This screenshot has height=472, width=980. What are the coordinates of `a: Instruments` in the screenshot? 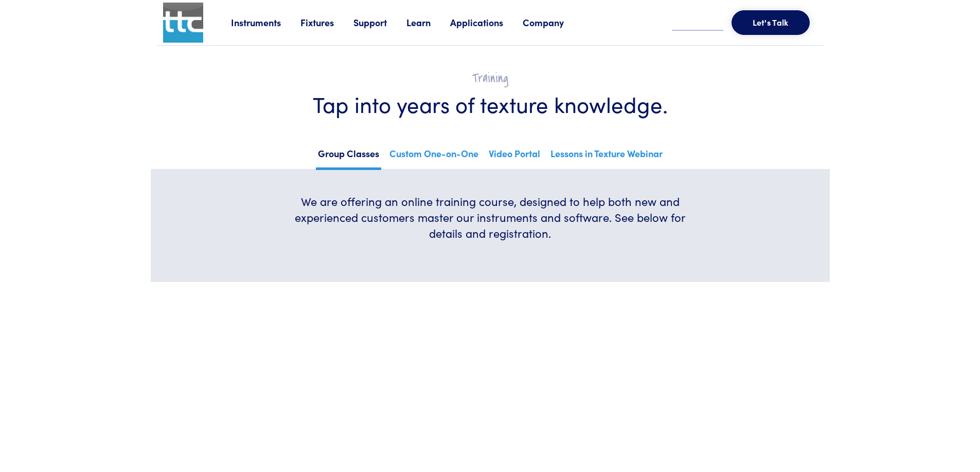 It's located at (265, 22).